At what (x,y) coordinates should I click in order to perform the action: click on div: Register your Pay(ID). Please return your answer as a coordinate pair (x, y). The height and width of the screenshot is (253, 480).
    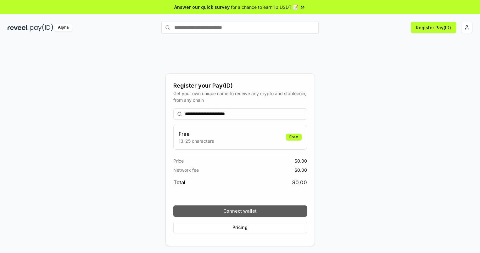
    Looking at the image, I should click on (240, 86).